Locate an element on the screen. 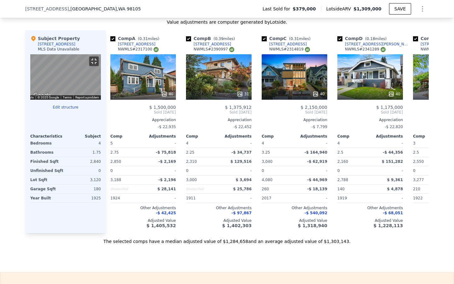 Image resolution: width=454 pixels, height=284 pixels. span: -$ 75,818 is located at coordinates (166, 152).